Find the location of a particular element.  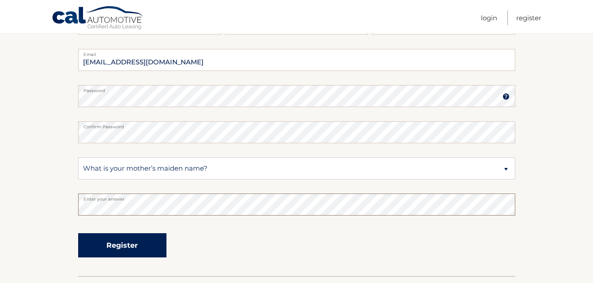

a: Register is located at coordinates (528, 18).